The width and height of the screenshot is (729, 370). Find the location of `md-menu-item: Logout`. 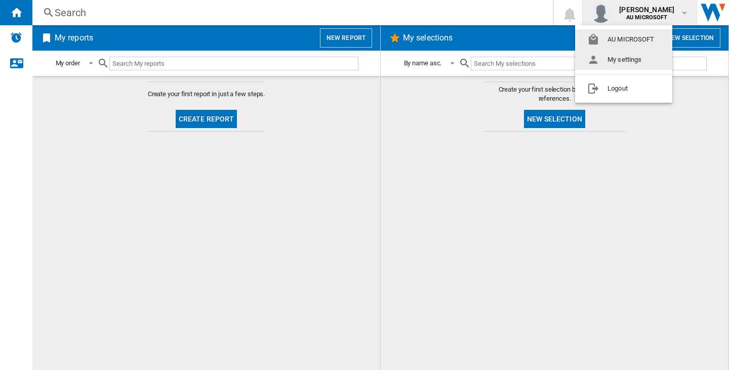

md-menu-item: Logout is located at coordinates (623, 89).